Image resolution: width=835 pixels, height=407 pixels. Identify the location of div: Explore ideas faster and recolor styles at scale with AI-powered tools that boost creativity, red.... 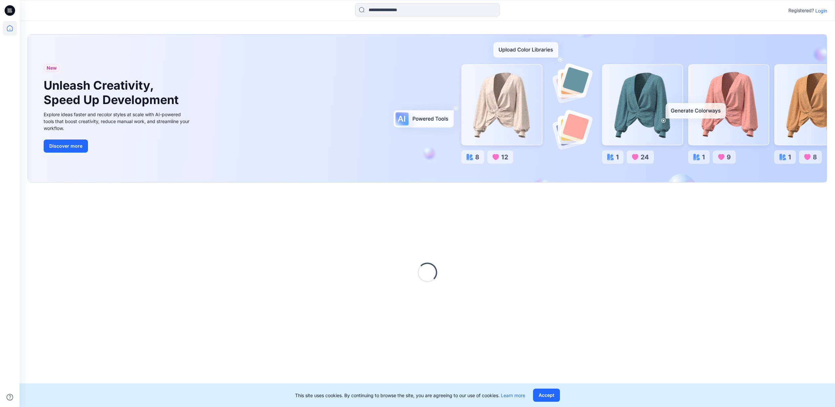
(117, 121).